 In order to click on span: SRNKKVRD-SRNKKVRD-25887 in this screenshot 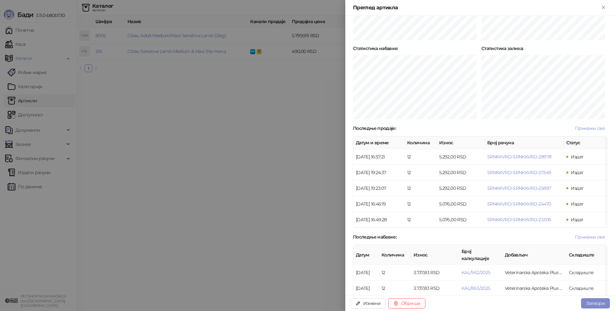, I will do `click(519, 188)`.